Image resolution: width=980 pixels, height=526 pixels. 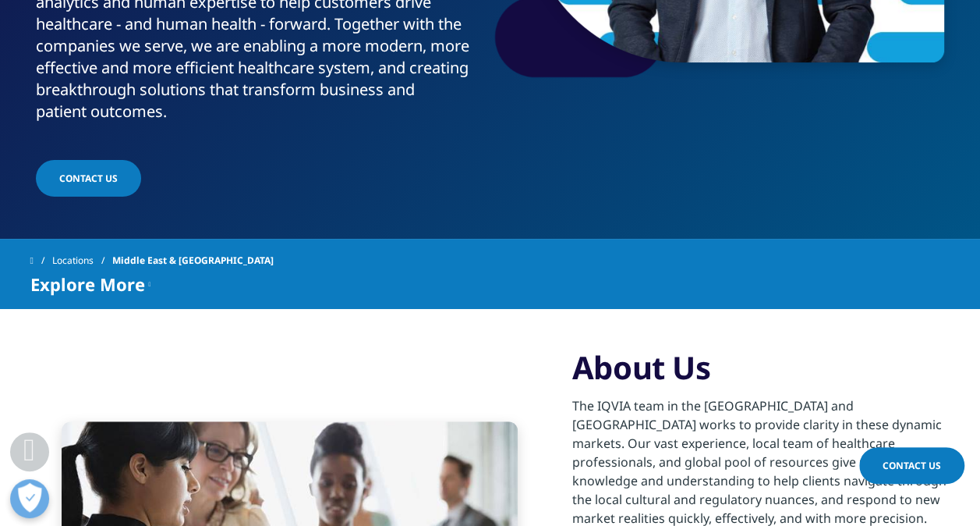 I want to click on button: Open Preferences, so click(x=29, y=499).